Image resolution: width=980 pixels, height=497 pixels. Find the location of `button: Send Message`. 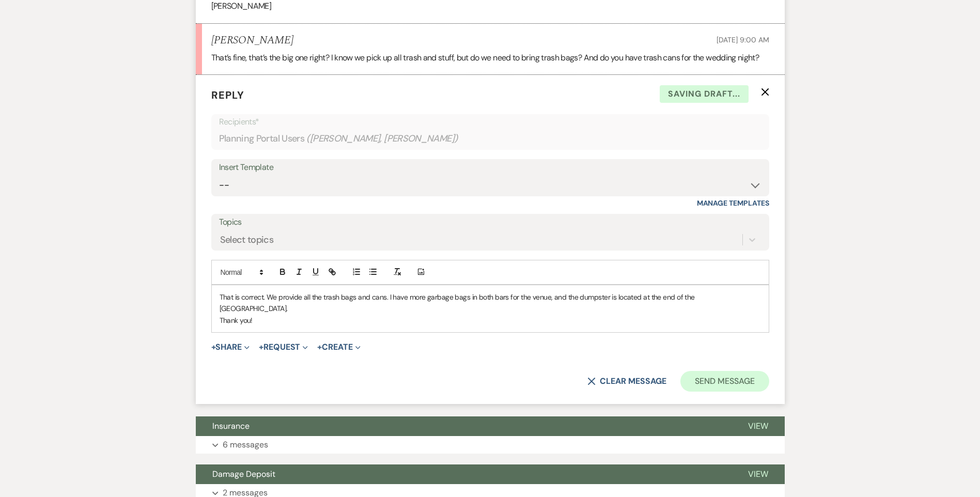

button: Send Message is located at coordinates (724, 381).